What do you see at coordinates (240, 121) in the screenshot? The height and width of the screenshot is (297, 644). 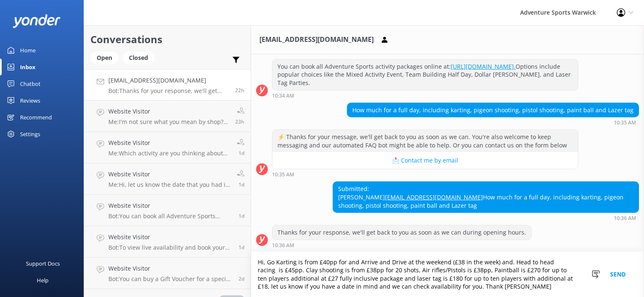 I see `span: Sep 28 2025 09:19am (UTC +01:00) Europe/London` at bounding box center [240, 121].